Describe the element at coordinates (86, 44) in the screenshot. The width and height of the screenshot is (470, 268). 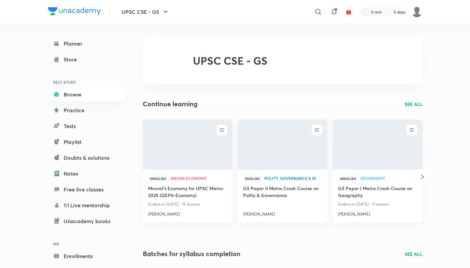
I see `a: Planner` at that location.